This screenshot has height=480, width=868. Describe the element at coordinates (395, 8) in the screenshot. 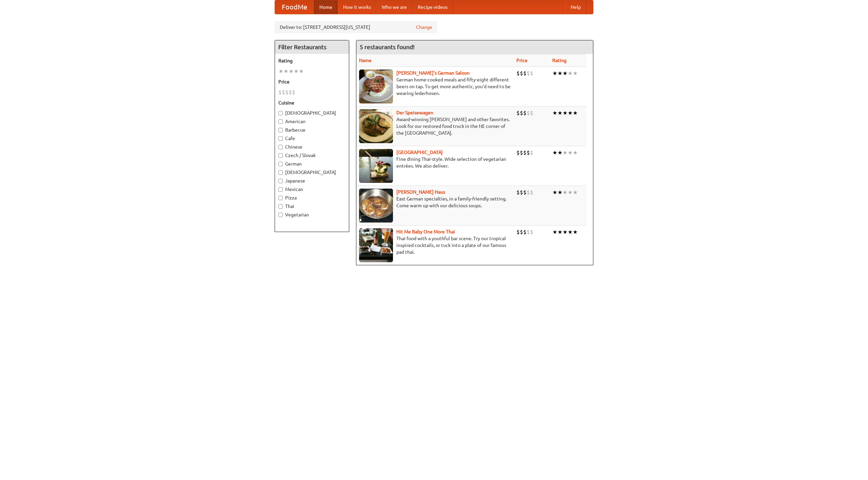

I see `a: Who we are` at that location.